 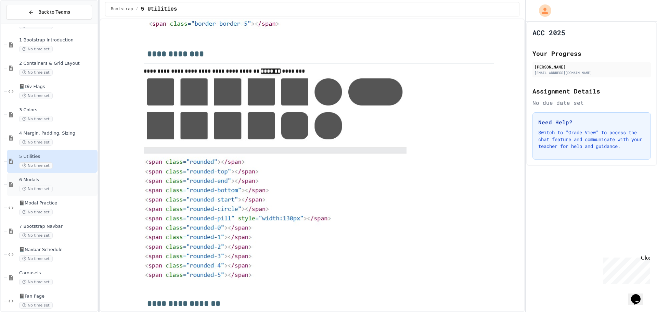 What do you see at coordinates (57, 40) in the screenshot?
I see `span: 1 Bootstrap Introduction` at bounding box center [57, 40].